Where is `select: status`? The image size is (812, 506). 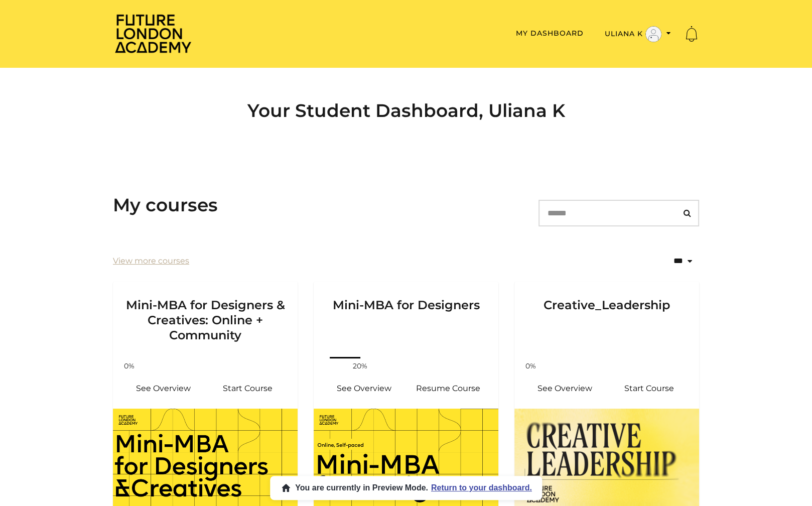
select: status is located at coordinates (664, 260).